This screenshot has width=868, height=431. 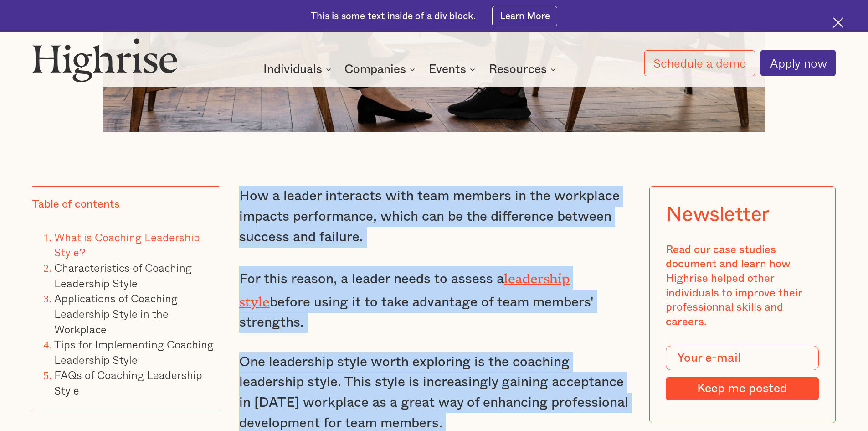 What do you see at coordinates (434, 299) in the screenshot?
I see `p: For this reason, a leader needs to assess a before using it to take advantage of team members' st...` at bounding box center [434, 299].